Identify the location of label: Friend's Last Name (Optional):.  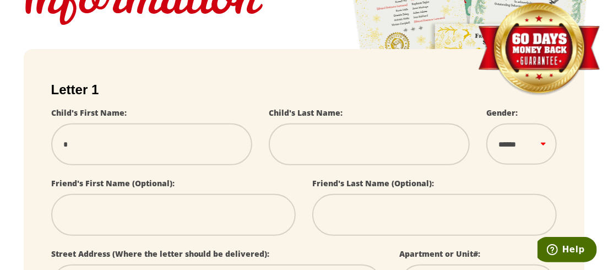
(373, 183).